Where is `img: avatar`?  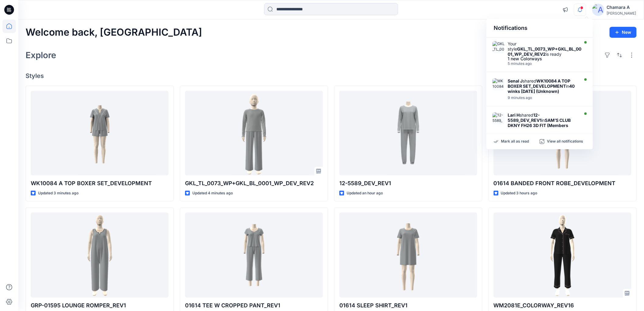 img: avatar is located at coordinates (599, 10).